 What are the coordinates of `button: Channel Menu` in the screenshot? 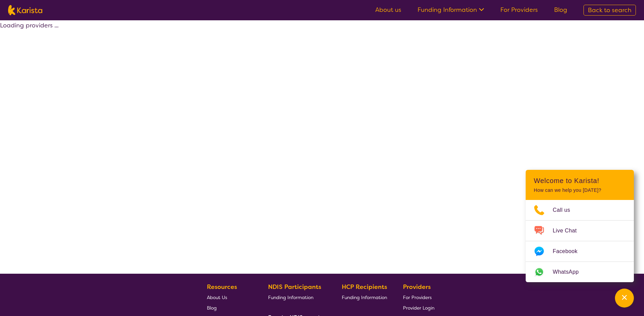 It's located at (625, 298).